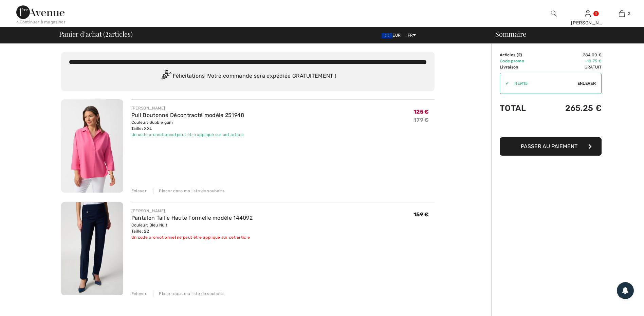 This screenshot has height=316, width=644. I want to click on input: Code promo, so click(543, 83).